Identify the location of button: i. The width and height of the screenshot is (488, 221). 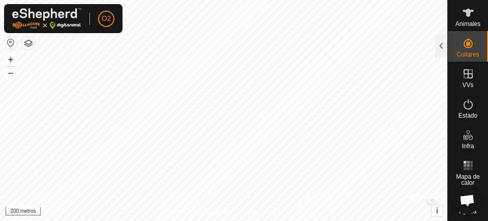
(437, 211).